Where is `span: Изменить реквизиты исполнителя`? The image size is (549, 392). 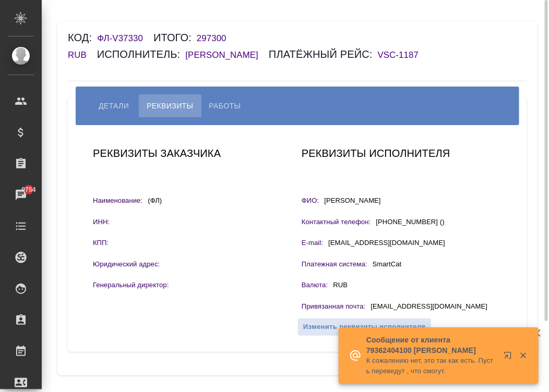
span: Изменить реквизиты исполнителя is located at coordinates (364, 327).